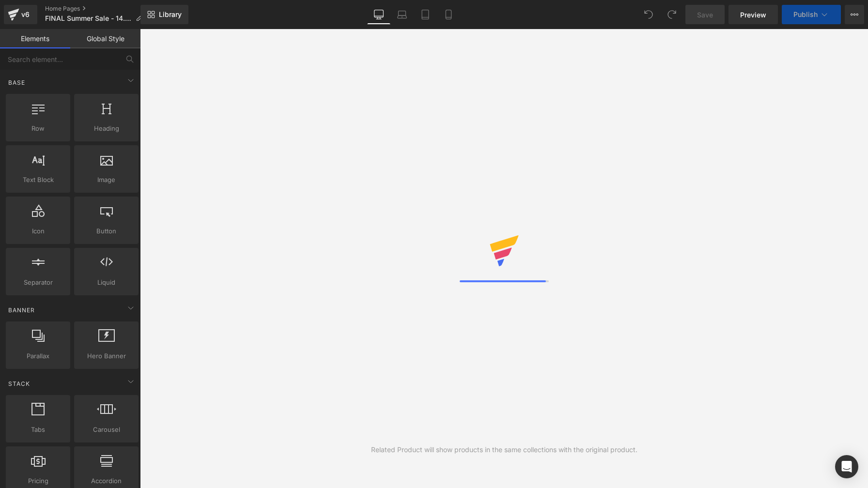 This screenshot has width=868, height=488. What do you see at coordinates (106, 231) in the screenshot?
I see `span: Button` at bounding box center [106, 231].